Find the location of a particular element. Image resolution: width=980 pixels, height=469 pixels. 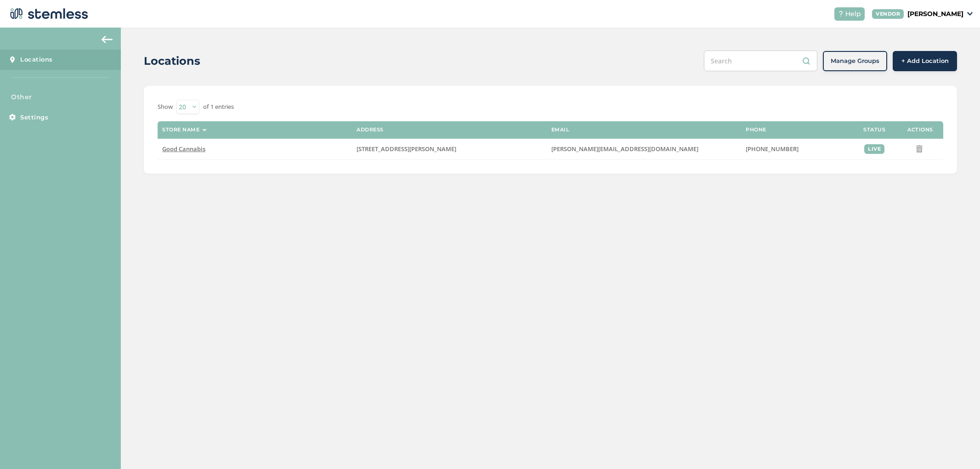

span: Settings is located at coordinates (34, 118).